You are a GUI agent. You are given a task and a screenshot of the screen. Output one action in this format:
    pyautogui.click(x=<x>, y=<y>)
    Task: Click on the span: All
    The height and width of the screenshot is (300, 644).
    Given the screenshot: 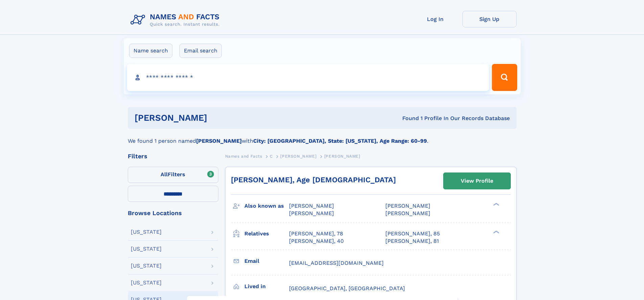 What is the action you would take?
    pyautogui.click(x=164, y=174)
    